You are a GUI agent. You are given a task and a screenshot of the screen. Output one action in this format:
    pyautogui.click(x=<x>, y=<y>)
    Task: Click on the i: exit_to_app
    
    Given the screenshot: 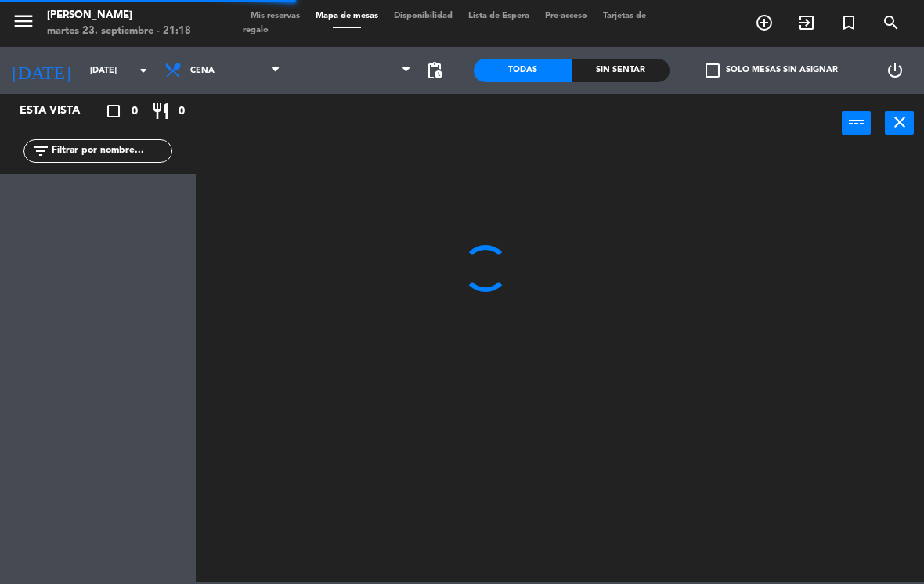 What is the action you would take?
    pyautogui.click(x=806, y=23)
    